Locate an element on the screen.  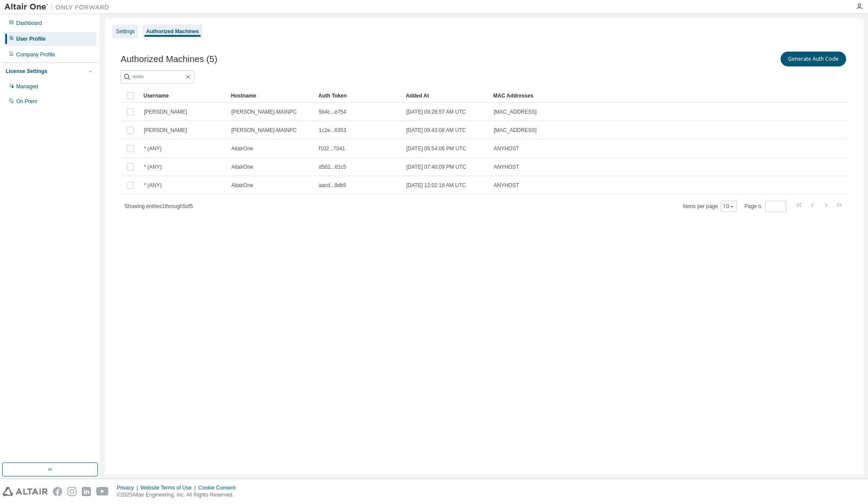
span: d502...61c5 is located at coordinates (332, 167).